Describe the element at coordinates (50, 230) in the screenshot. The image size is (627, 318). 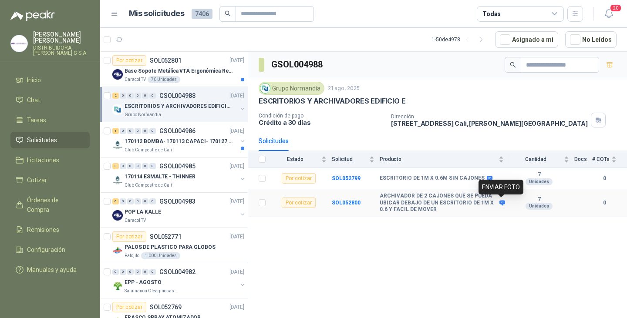
I see `a: Remisiones` at that location.